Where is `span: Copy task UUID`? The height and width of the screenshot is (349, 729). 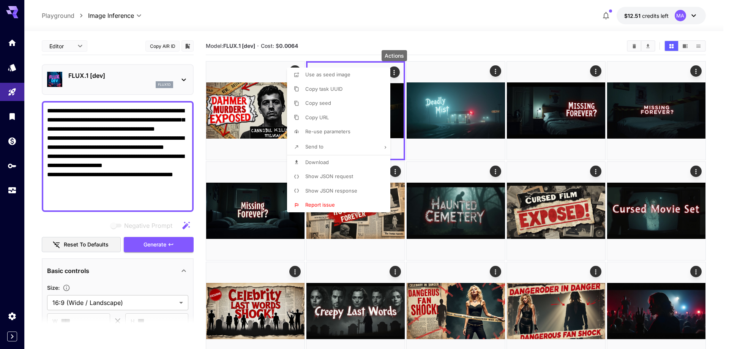
span: Copy task UUID is located at coordinates (324, 89).